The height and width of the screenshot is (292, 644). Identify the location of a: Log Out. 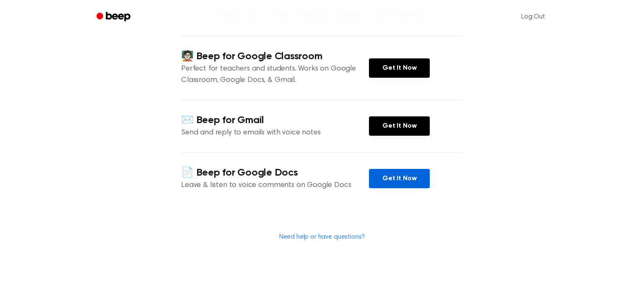
(533, 17).